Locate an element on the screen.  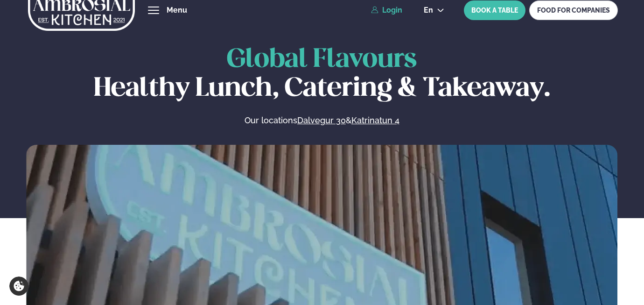
a: Cookie settings is located at coordinates (19, 286).